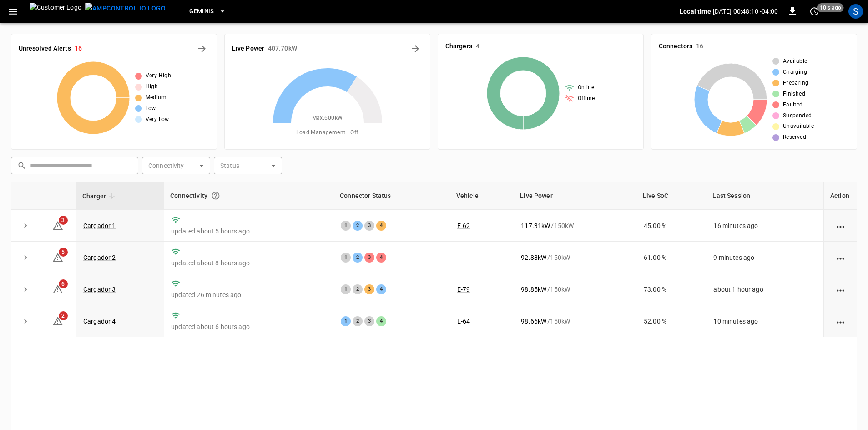 This screenshot has width=868, height=430. What do you see at coordinates (695, 11) in the screenshot?
I see `p: Local time` at bounding box center [695, 11].